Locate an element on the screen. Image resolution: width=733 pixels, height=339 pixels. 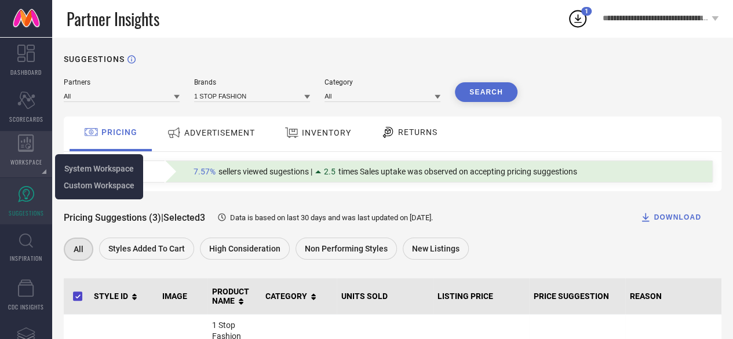
span: CDC INSIGHTS is located at coordinates (26, 307).